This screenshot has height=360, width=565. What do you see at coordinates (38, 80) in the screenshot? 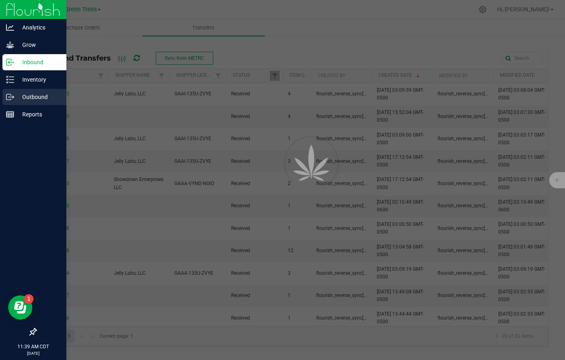
I see `p: Inventory` at bounding box center [38, 80].